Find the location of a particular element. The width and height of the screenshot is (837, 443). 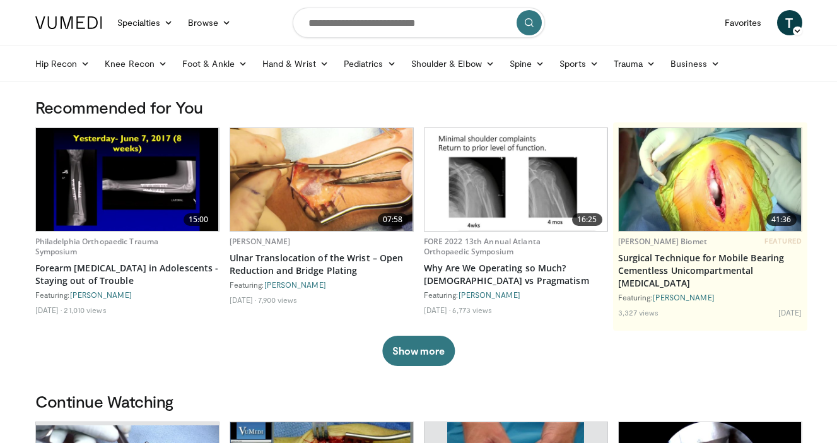

img: 827ba7c0-d001-4ae6-9e1c-6d4d4016a445.620x360_q85_upscale.jpg is located at coordinates (711, 179).